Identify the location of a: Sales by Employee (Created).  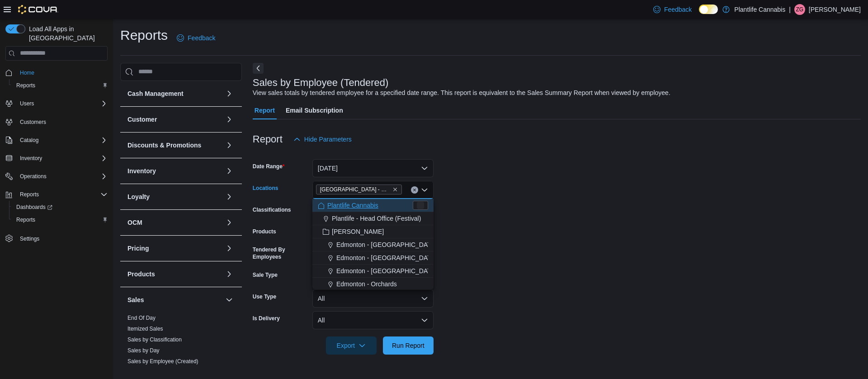
(163, 361).